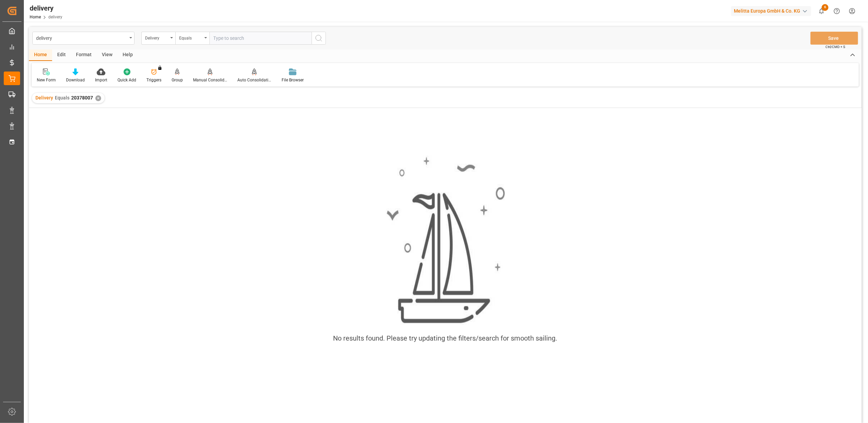  I want to click on div: Manual Consolidation, so click(210, 81).